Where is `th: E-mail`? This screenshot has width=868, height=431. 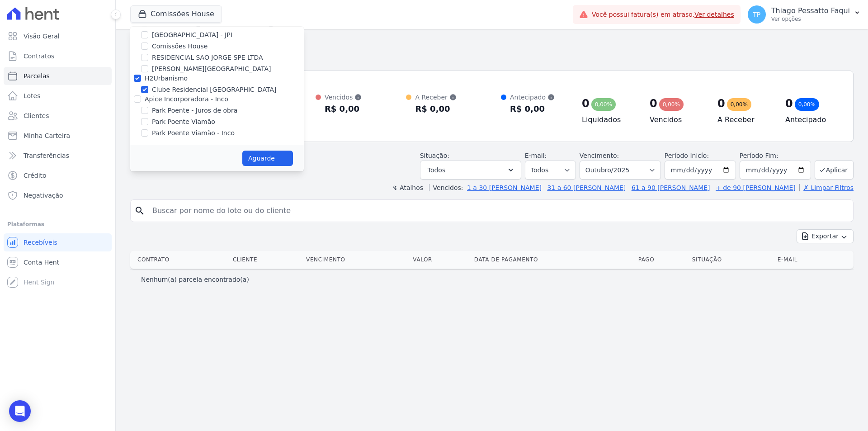
th: E-mail is located at coordinates (805, 260).